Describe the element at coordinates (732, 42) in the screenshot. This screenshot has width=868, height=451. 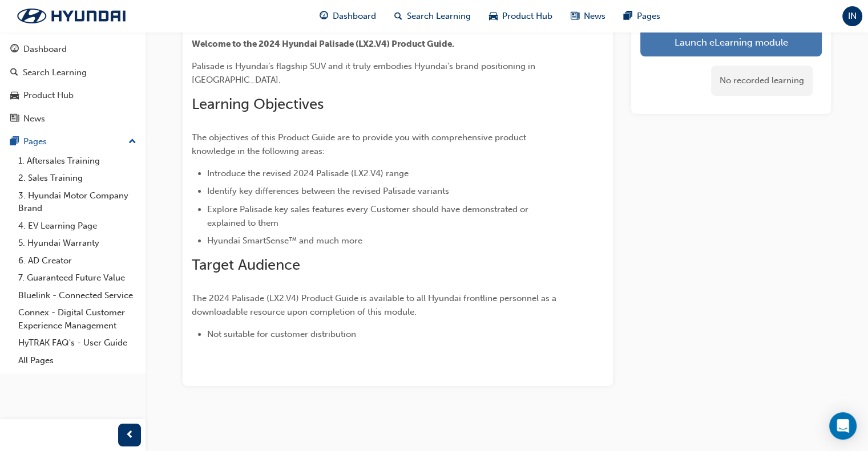
I see `a: Launch eLearning module` at that location.